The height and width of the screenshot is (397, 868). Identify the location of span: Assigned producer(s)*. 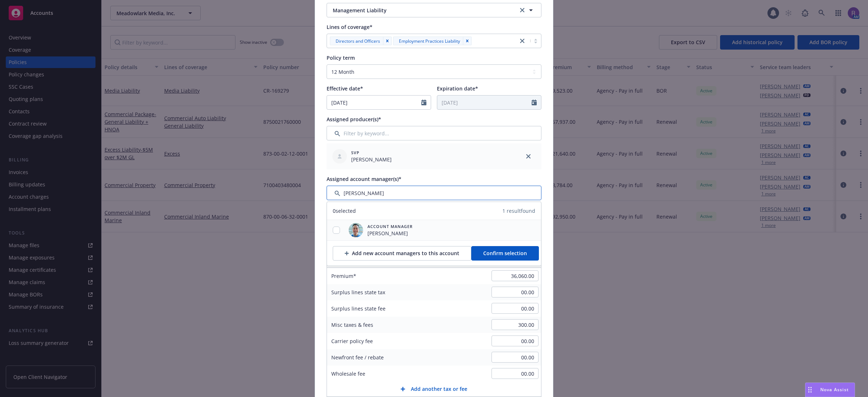
(353, 119).